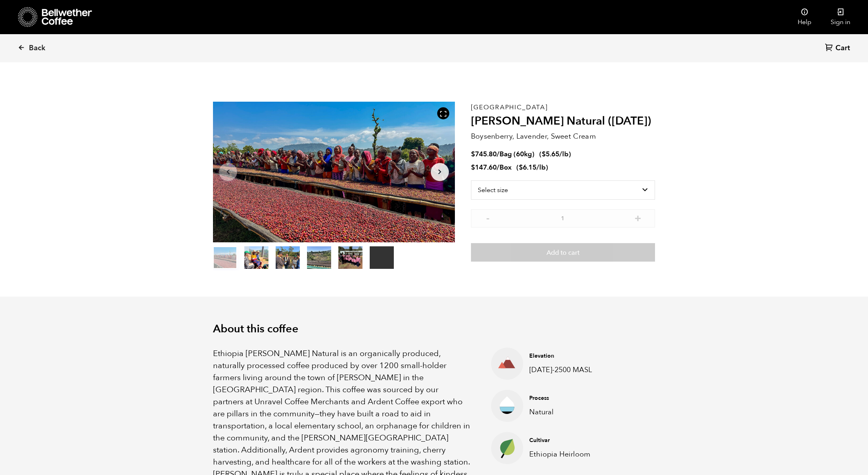 The height and width of the screenshot is (475, 868). What do you see at coordinates (563, 136) in the screenshot?
I see `p: Boysenberry, Lavender, Sweet Cream` at bounding box center [563, 136].